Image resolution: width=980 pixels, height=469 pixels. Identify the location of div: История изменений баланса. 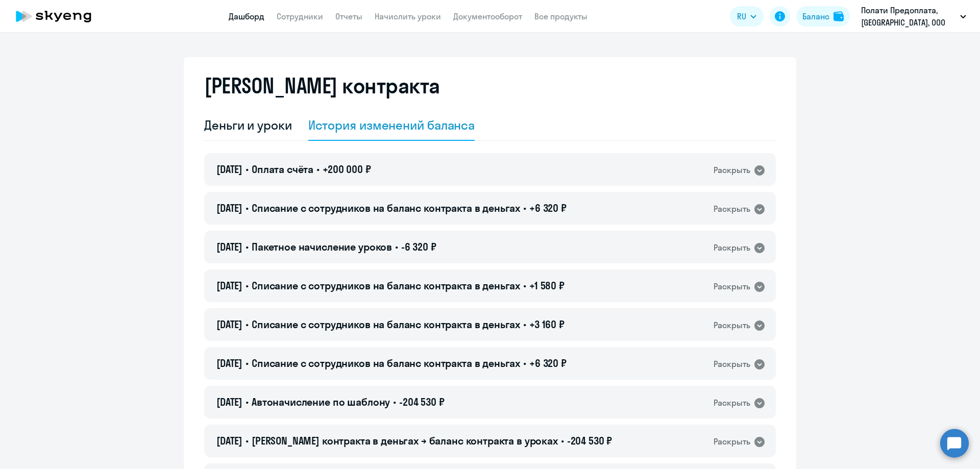
(391, 125).